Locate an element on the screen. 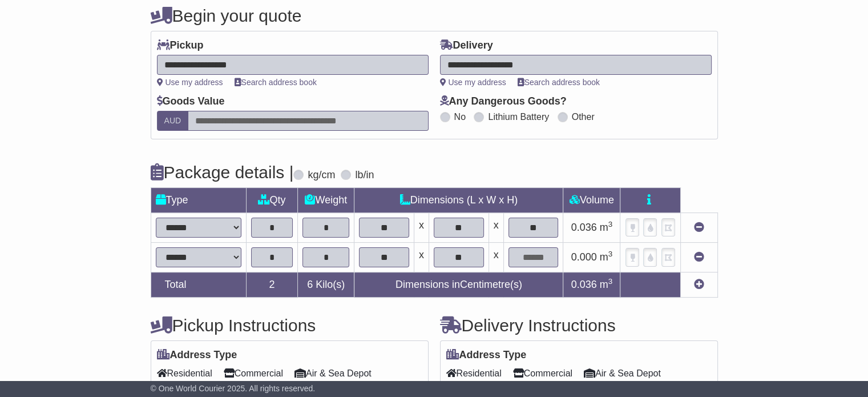 This screenshot has width=868, height=397. td: 2 is located at coordinates (272, 285).